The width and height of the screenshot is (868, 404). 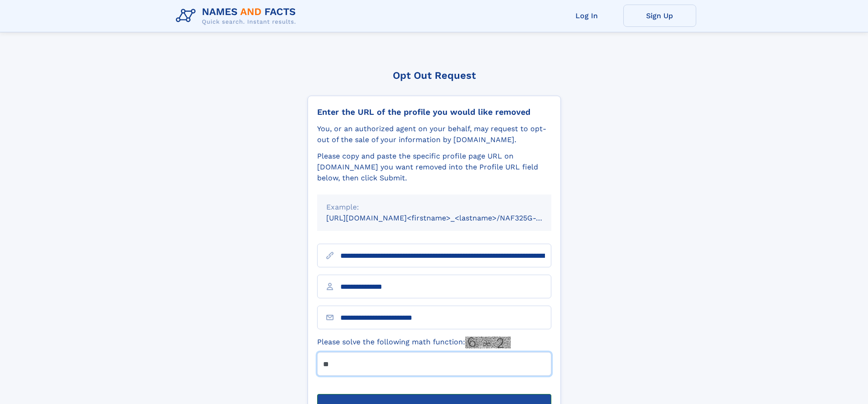 What do you see at coordinates (434, 112) in the screenshot?
I see `div: Enter the URL of the profile you would like removed` at bounding box center [434, 112].